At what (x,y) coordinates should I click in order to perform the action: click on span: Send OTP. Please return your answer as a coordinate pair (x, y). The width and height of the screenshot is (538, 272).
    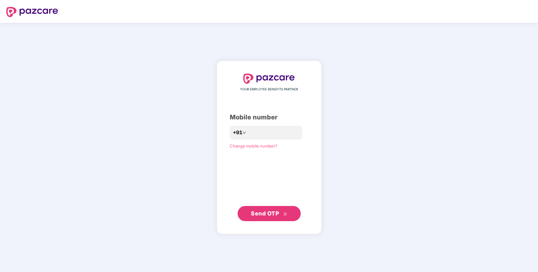
    Looking at the image, I should click on (265, 213).